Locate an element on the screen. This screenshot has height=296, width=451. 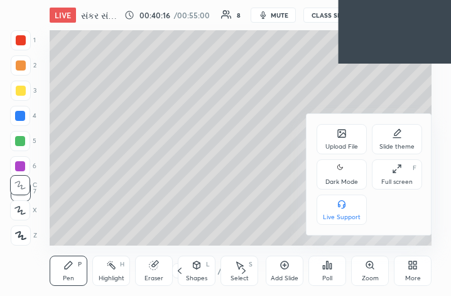
div: Full screen is located at coordinates (397, 182).